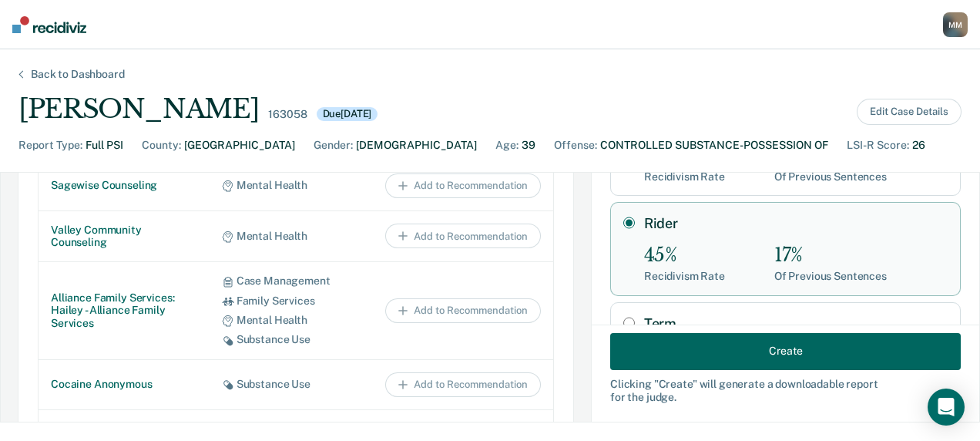 This screenshot has width=980, height=441. Describe the element at coordinates (946, 407) in the screenshot. I see `div: Open Intercom Messenger` at that location.